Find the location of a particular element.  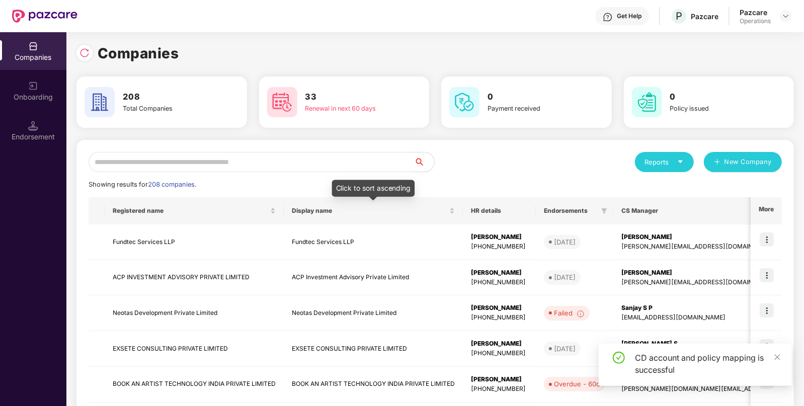

td: ACP INVESTMENT ADVISORY PRIVATE LIMITED is located at coordinates (194, 278).